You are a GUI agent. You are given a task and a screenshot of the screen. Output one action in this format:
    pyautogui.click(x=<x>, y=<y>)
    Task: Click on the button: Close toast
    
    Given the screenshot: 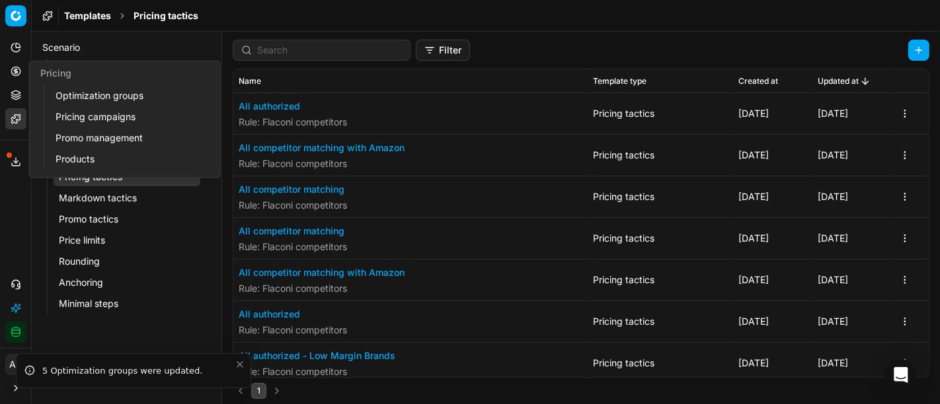 What is the action you would take?
    pyautogui.click(x=240, y=365)
    